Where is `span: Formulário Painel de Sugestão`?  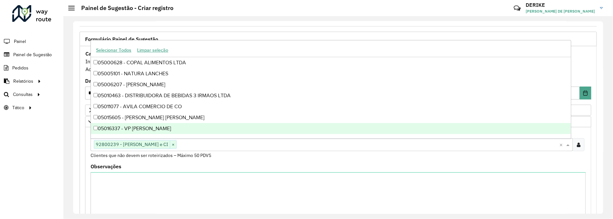 span: Formulário Painel de Sugestão is located at coordinates (122, 39).